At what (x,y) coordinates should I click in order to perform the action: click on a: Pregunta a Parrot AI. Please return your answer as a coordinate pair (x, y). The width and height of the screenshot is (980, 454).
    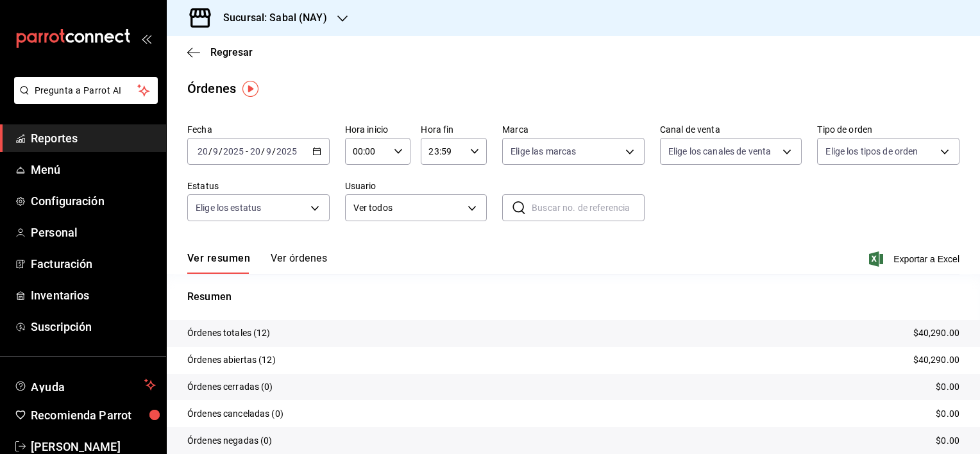
    Looking at the image, I should click on (83, 99).